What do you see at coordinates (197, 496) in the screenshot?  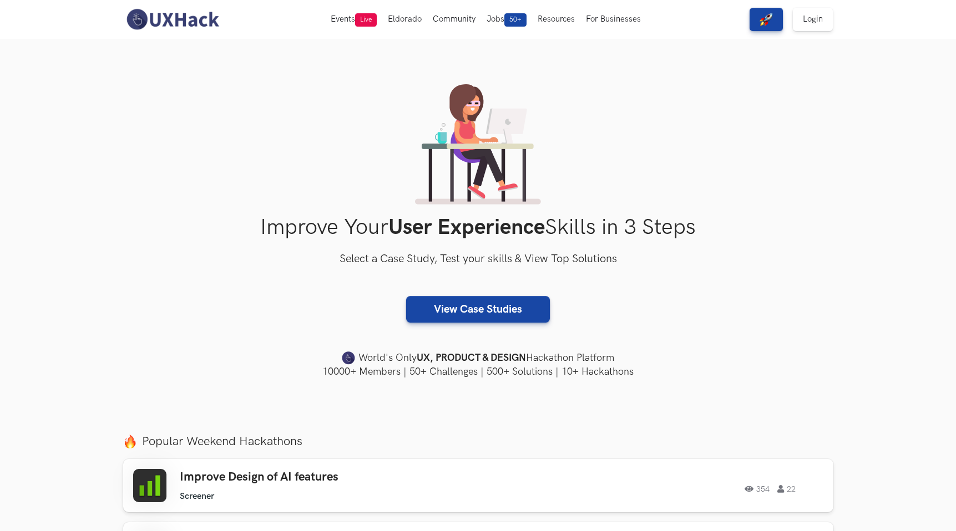 I see `li: Screener` at bounding box center [197, 496].